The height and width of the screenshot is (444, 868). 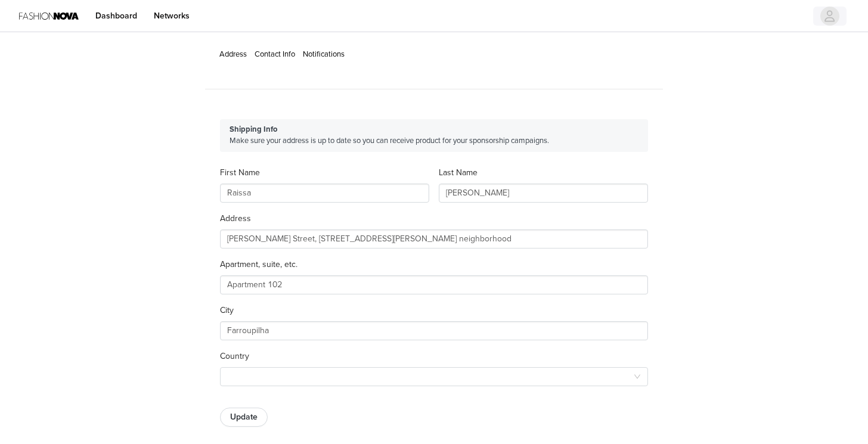 What do you see at coordinates (172, 16) in the screenshot?
I see `a: Networks` at bounding box center [172, 16].